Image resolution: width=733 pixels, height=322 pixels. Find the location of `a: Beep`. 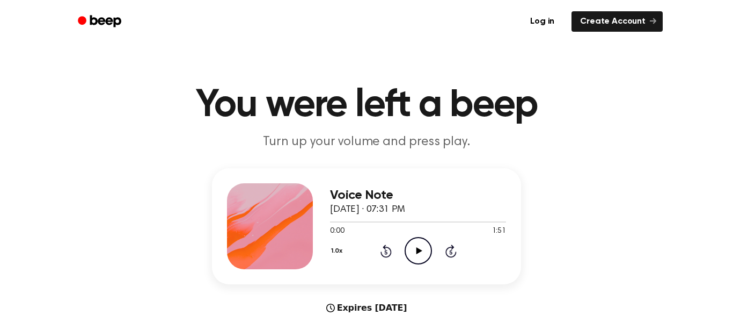

a: Beep is located at coordinates (100, 21).